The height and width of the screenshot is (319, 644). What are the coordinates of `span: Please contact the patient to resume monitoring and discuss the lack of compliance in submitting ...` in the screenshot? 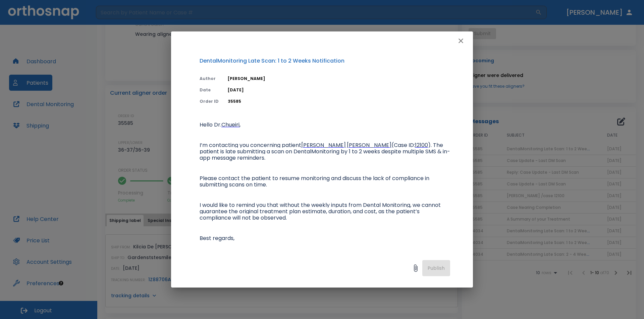 It's located at (314, 182).